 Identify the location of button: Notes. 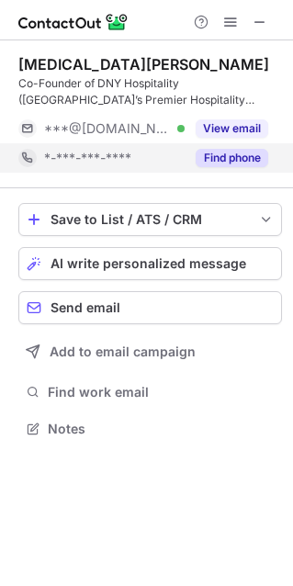
(150, 429).